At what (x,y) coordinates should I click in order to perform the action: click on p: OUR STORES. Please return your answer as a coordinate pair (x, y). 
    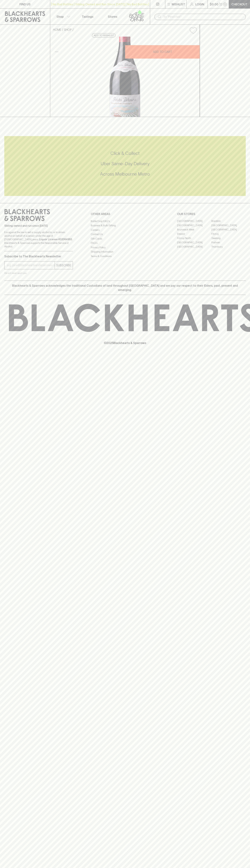
    Looking at the image, I should click on (211, 214).